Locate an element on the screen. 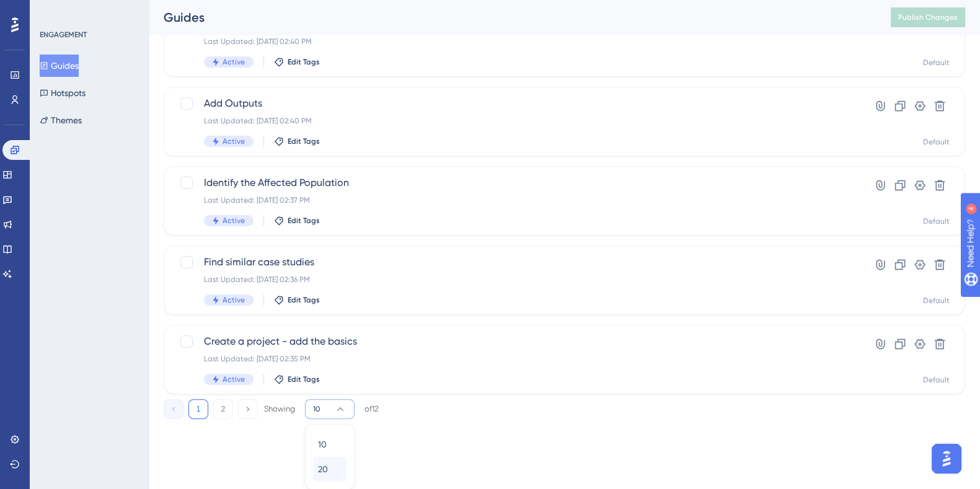 The height and width of the screenshot is (489, 980). button: Themes is located at coordinates (61, 120).